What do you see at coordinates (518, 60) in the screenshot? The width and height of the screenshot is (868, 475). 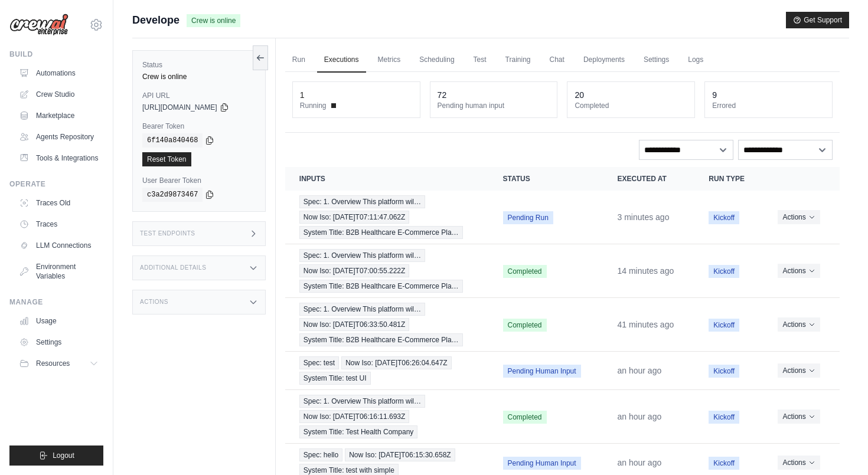 I see `a: Training` at bounding box center [518, 60].